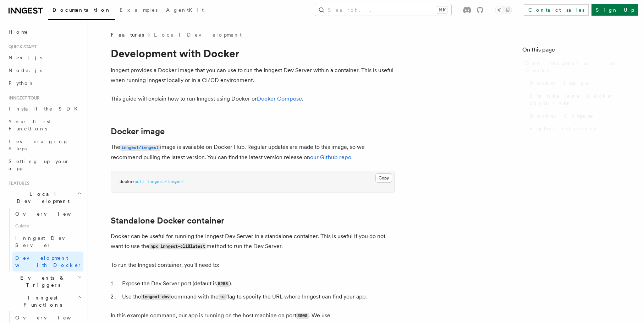  Describe the element at coordinates (18, 32) in the screenshot. I see `span: Home` at that location.